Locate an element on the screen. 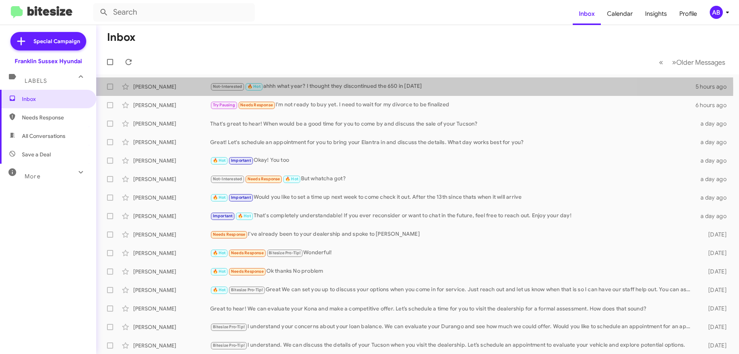 The image size is (739, 354). span: Try Pausing is located at coordinates (224, 105).